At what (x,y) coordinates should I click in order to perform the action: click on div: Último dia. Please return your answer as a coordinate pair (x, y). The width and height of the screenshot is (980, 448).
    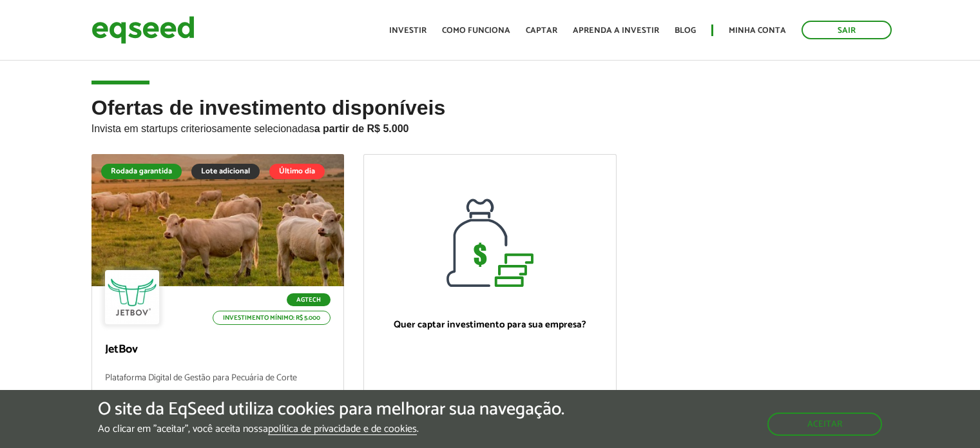
    Looking at the image, I should click on (297, 172).